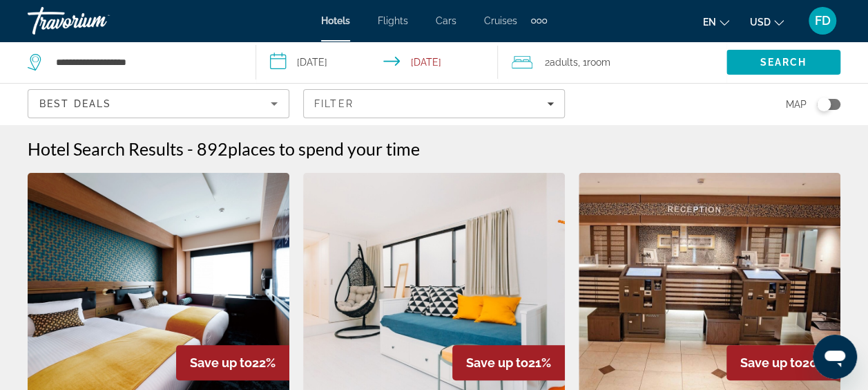  Describe the element at coordinates (594, 62) in the screenshot. I see `span: , 1` at that location.